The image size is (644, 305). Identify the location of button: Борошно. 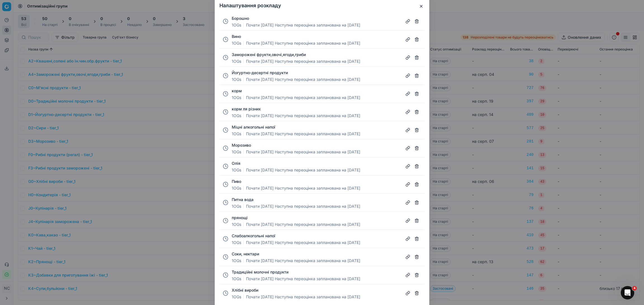
(241, 18).